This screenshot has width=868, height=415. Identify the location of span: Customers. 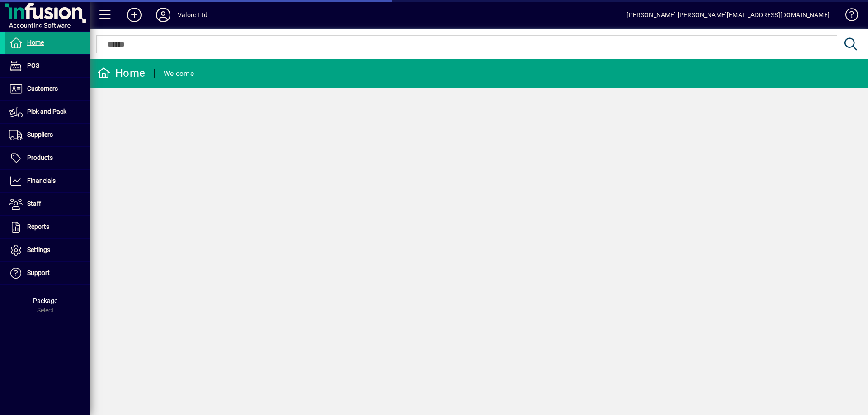
(43, 89).